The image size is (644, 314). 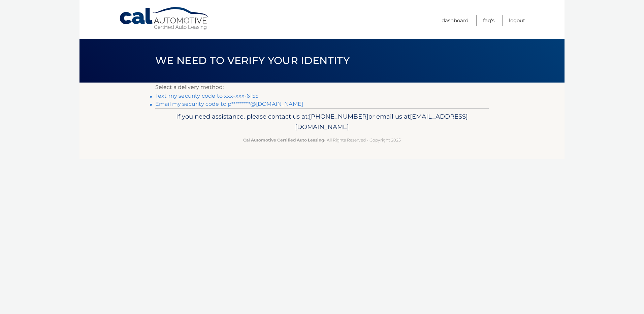 I want to click on a: Dashboard, so click(x=455, y=20).